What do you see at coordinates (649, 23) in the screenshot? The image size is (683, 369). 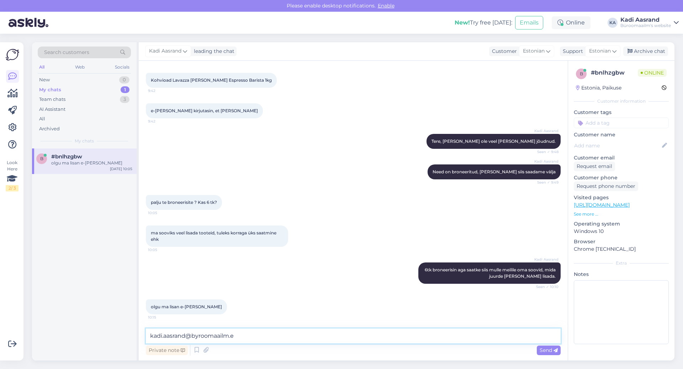 I see `a: Kadi AasrandBüroomaailm's website` at bounding box center [649, 23].